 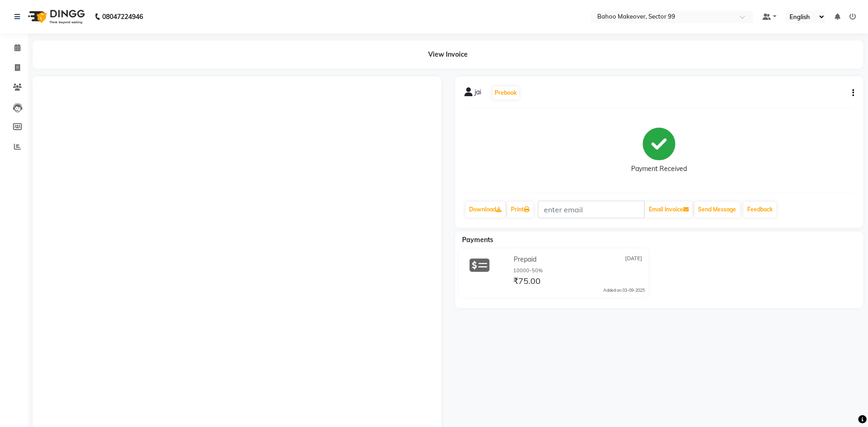 What do you see at coordinates (592, 209) in the screenshot?
I see `input: enter email` at bounding box center [592, 209].